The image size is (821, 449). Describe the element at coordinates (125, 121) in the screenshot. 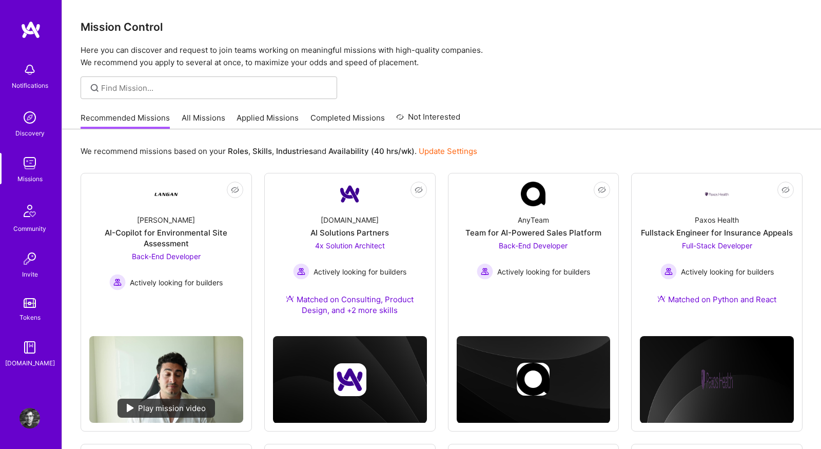

I see `a: Recommended Missions` at that location.